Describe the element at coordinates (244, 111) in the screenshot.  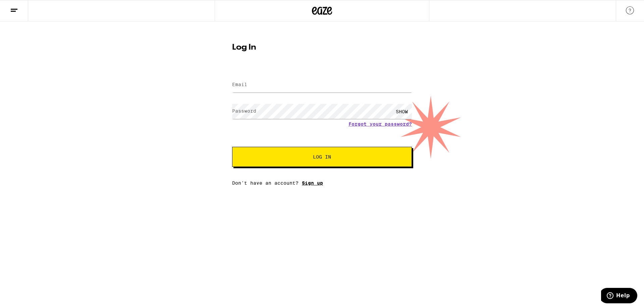
I see `label: Password` at that location.